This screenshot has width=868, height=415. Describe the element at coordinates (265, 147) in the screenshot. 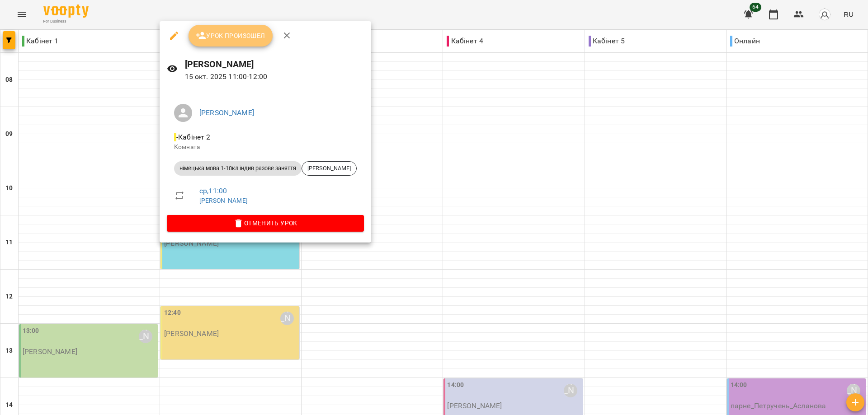

I see `p: Комната` at that location.